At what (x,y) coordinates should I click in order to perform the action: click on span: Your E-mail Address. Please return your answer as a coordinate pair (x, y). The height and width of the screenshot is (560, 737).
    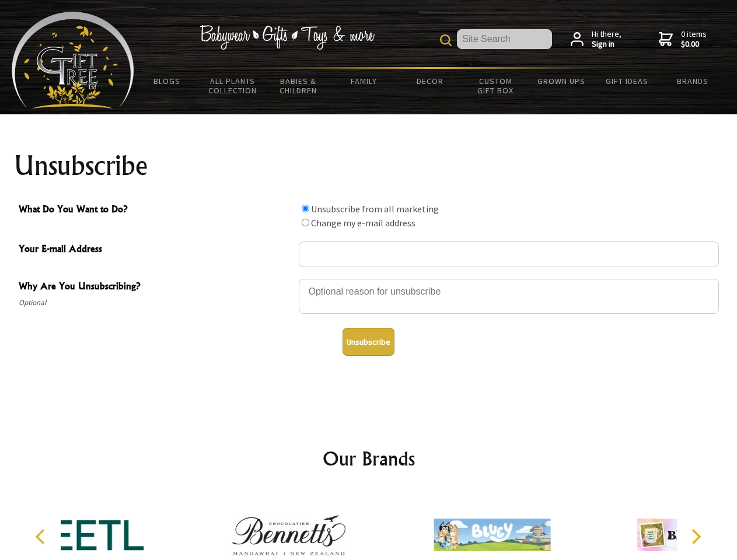
    Looking at the image, I should click on (156, 250).